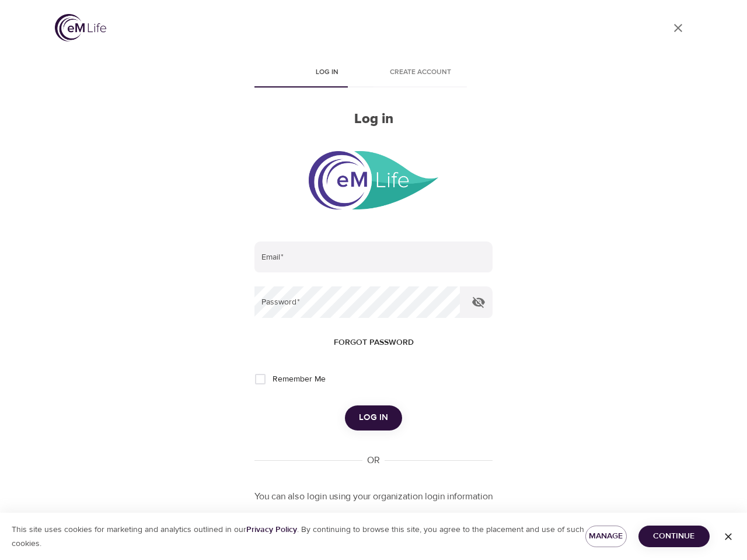 The height and width of the screenshot is (560, 747). What do you see at coordinates (678, 28) in the screenshot?
I see `a: close` at bounding box center [678, 28].